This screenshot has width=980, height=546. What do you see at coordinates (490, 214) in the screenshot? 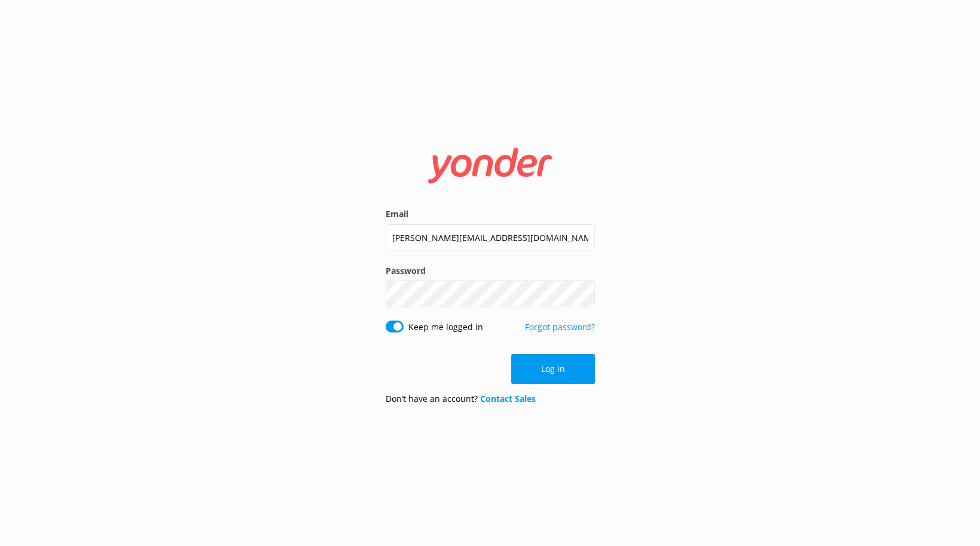
I see `label: Email` at bounding box center [490, 214].